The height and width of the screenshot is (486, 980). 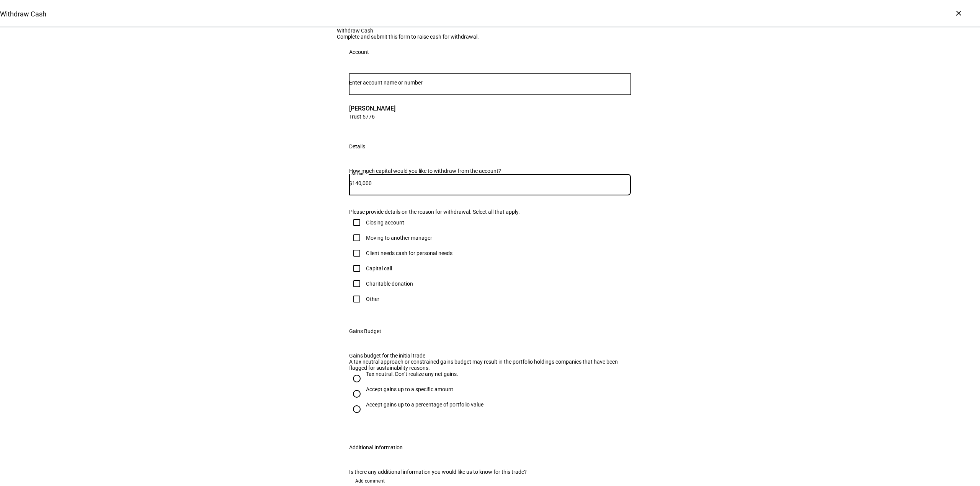 What do you see at coordinates (490, 30) in the screenshot?
I see `div: Withdraw Cash` at bounding box center [490, 30].